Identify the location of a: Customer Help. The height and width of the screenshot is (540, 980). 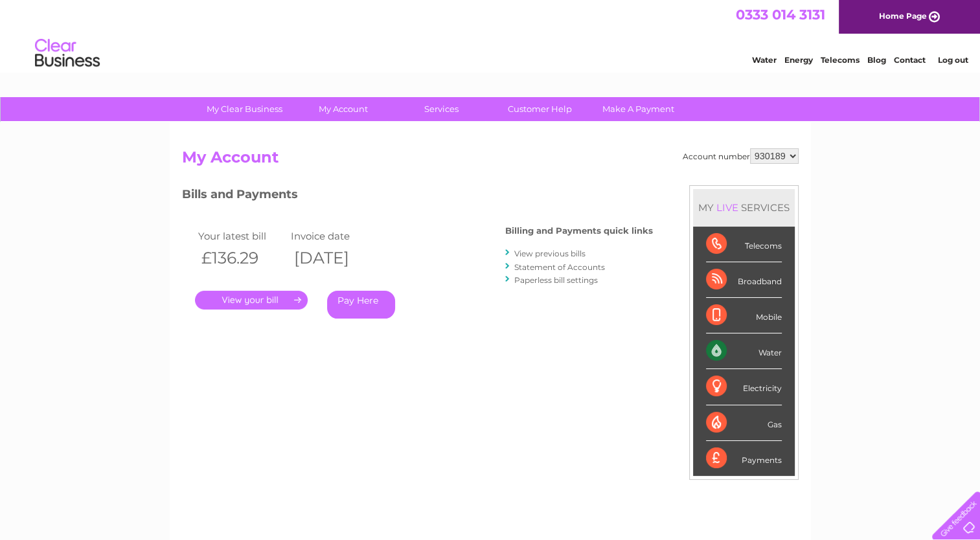
(540, 109).